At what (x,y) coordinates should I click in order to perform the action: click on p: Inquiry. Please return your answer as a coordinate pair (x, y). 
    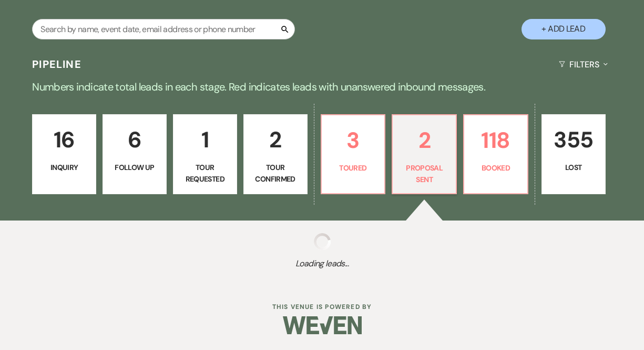
    Looking at the image, I should click on (64, 167).